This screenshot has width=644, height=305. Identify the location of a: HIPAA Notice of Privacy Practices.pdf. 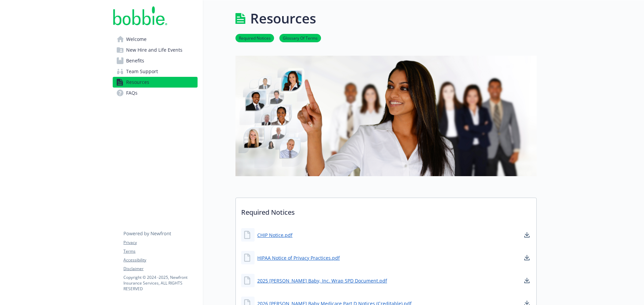
(299, 258).